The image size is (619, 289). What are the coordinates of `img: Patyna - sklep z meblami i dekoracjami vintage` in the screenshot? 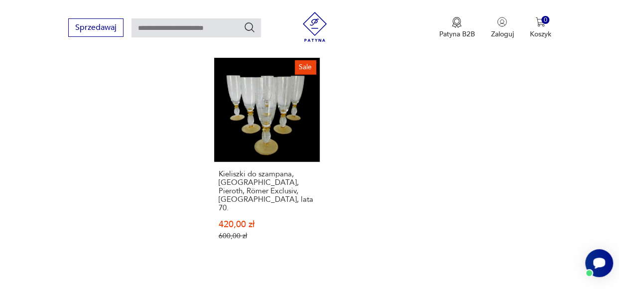 It's located at (315, 27).